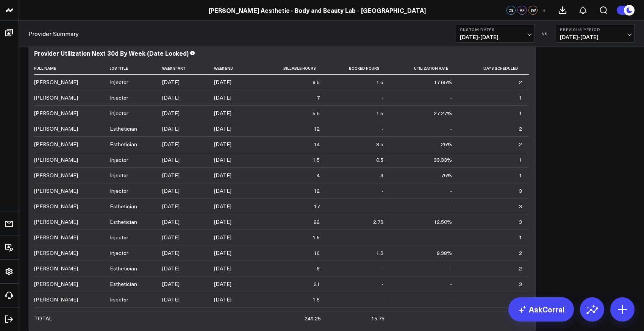 Image resolution: width=644 pixels, height=331 pixels. Describe the element at coordinates (317, 222) in the screenshot. I see `div: 22` at that location.